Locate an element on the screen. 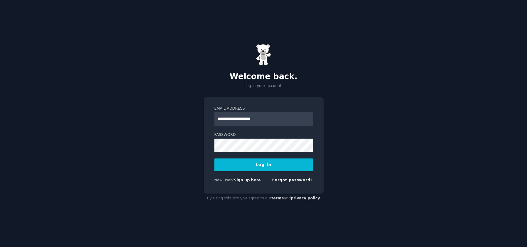  a: privacy policy is located at coordinates (305, 198).